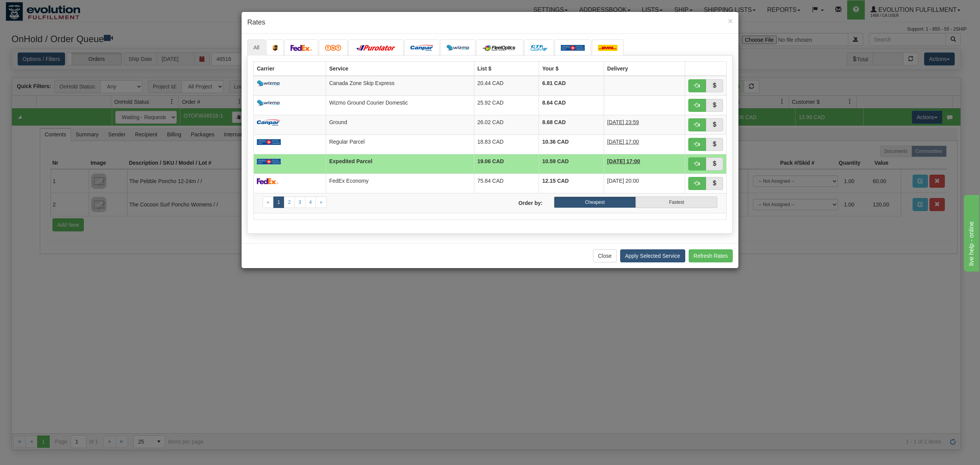 This screenshot has height=465, width=980. What do you see at coordinates (38, 9) in the screenshot?
I see `div: live help - online` at bounding box center [38, 9].